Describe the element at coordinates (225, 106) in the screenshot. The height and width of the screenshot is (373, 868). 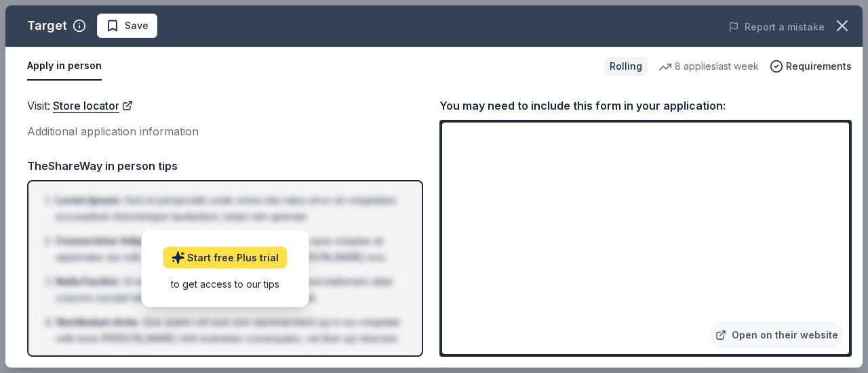
I see `div: Visit :` at that location.